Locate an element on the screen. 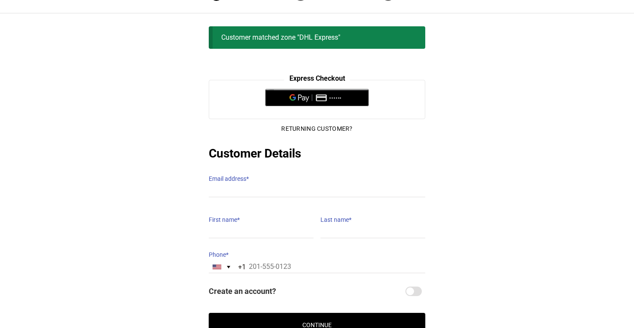 The image size is (634, 328). div: Customer matched zone "DHL Express" is located at coordinates (317, 38).